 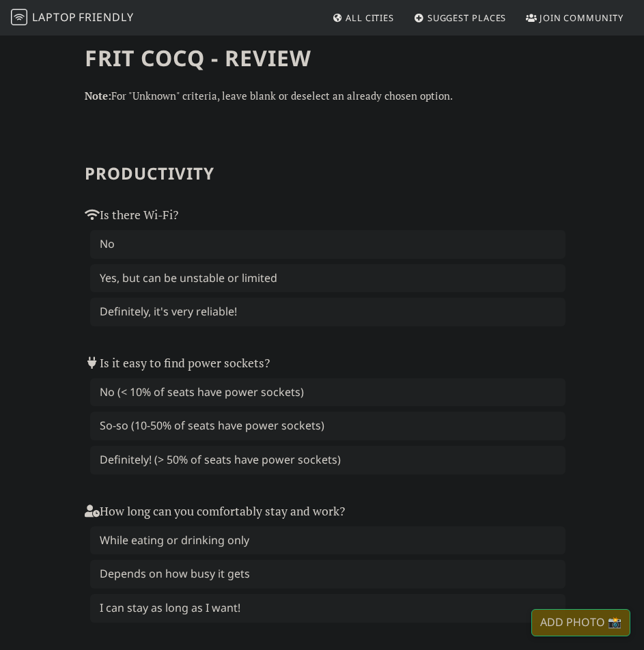 What do you see at coordinates (322, 173) in the screenshot?
I see `h2: Productivity` at bounding box center [322, 173].